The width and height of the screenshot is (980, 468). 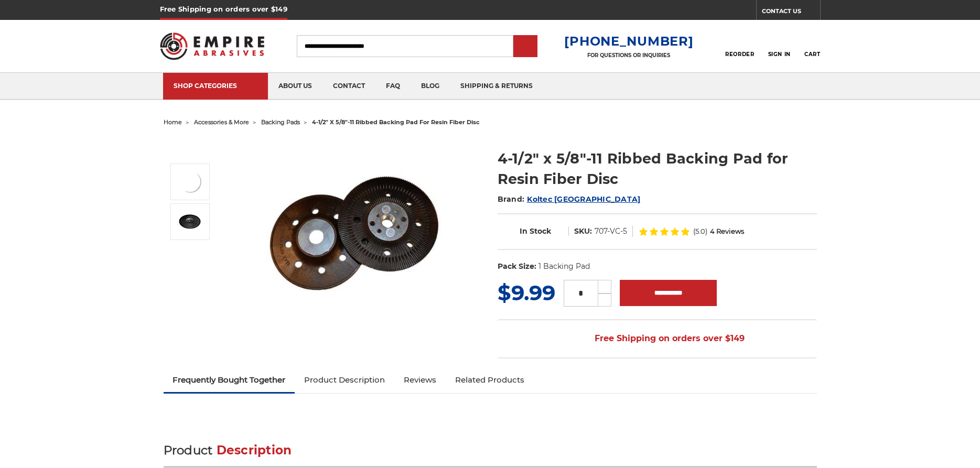 What do you see at coordinates (216, 85) in the screenshot?
I see `div: SHOP CATEGORIES` at bounding box center [216, 85].